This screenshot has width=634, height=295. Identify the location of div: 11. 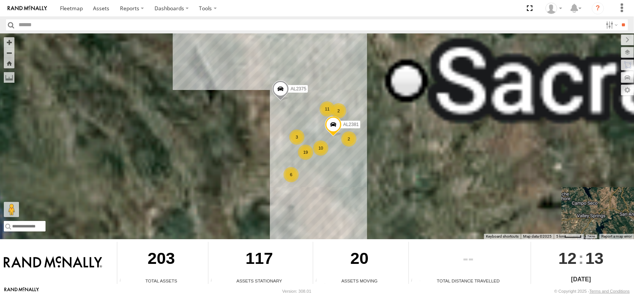
(327, 109).